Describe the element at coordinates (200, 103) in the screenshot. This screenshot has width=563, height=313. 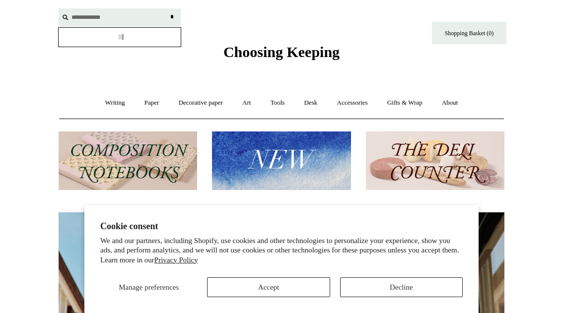
I see `a: Decorative paper` at that location.